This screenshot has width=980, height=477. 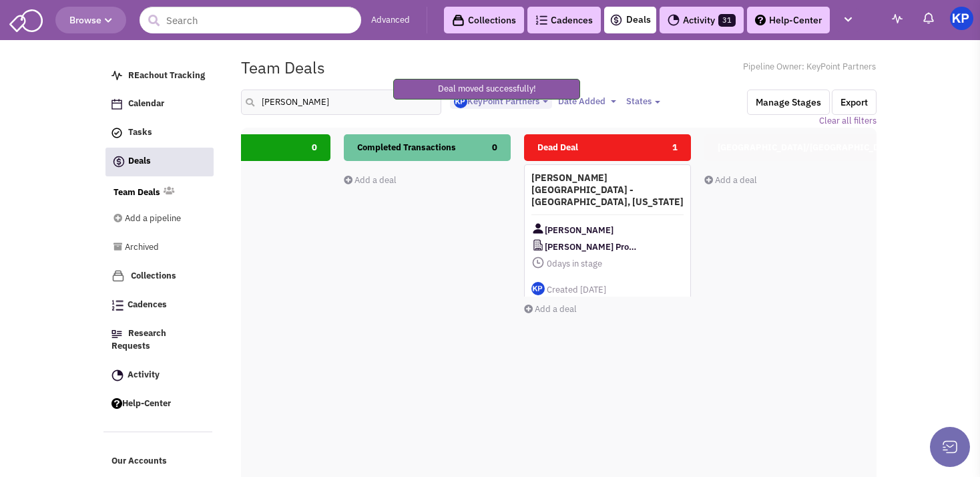 I want to click on img: icon-tasks.png, so click(x=117, y=133).